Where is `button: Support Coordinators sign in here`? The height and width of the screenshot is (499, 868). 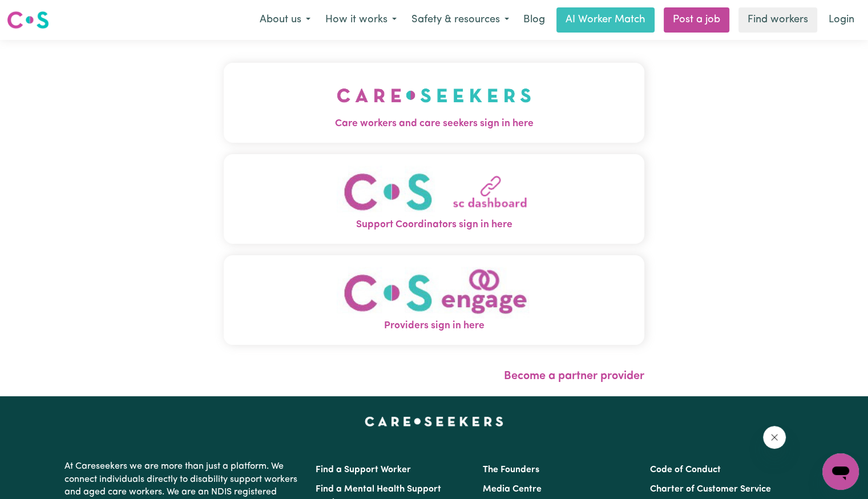 button: Support Coordinators sign in here is located at coordinates (434, 199).